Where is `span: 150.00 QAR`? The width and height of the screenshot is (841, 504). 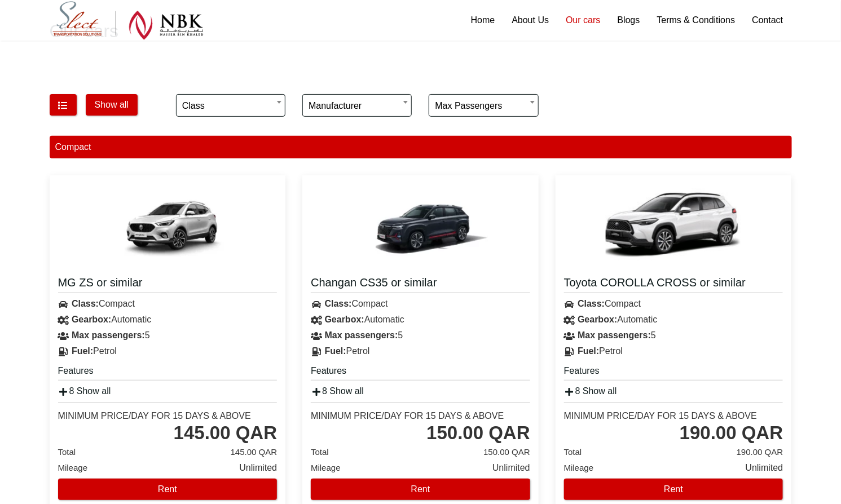 span: 150.00 QAR is located at coordinates (506, 452).